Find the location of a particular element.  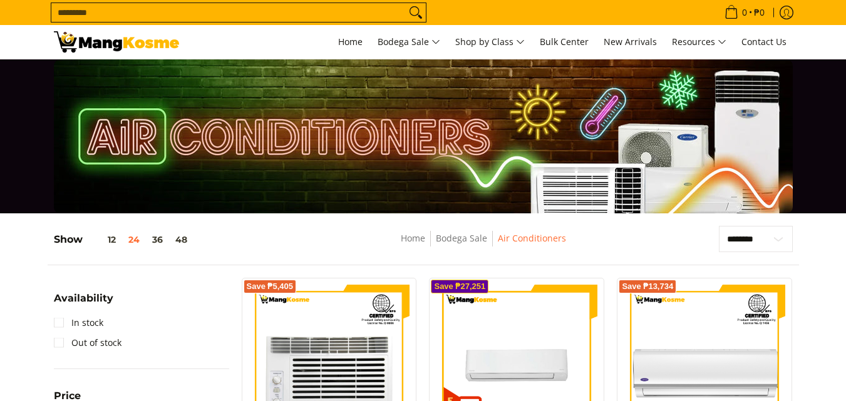

nav: Breadcrumbs is located at coordinates (483, 245).